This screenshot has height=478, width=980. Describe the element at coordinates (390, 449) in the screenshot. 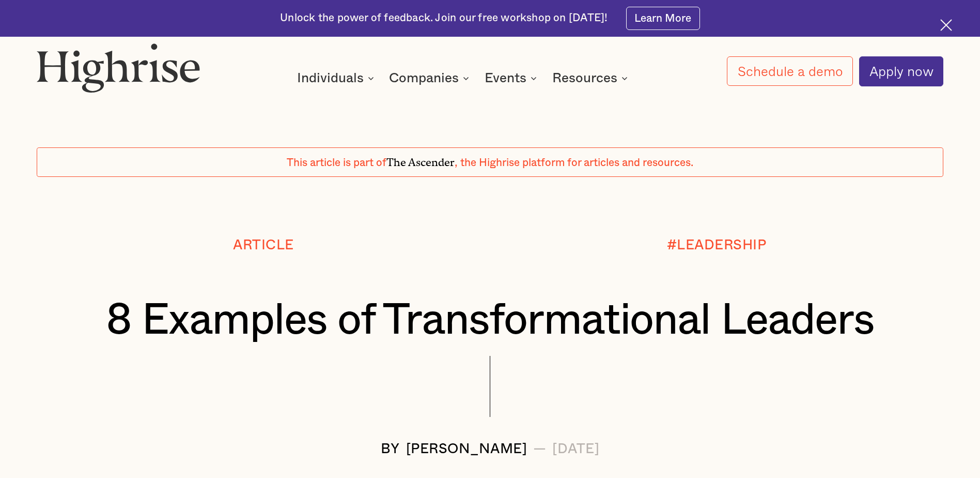

I see `div: BY` at that location.